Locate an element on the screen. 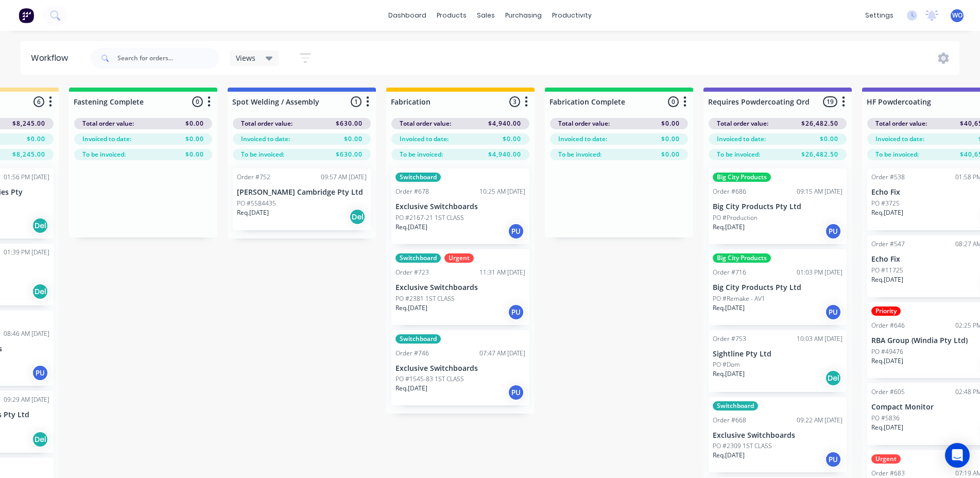 This screenshot has height=478, width=980. div: Order #668 is located at coordinates (729, 420).